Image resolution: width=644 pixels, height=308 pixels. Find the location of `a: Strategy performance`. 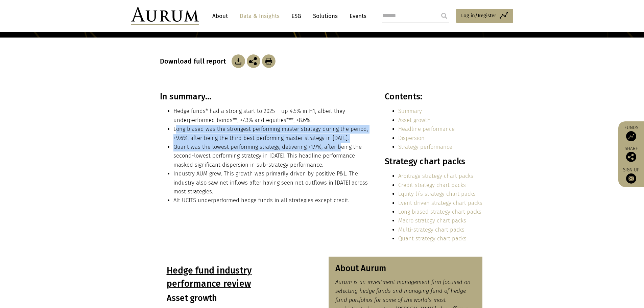

a: Strategy performance is located at coordinates (425, 147).